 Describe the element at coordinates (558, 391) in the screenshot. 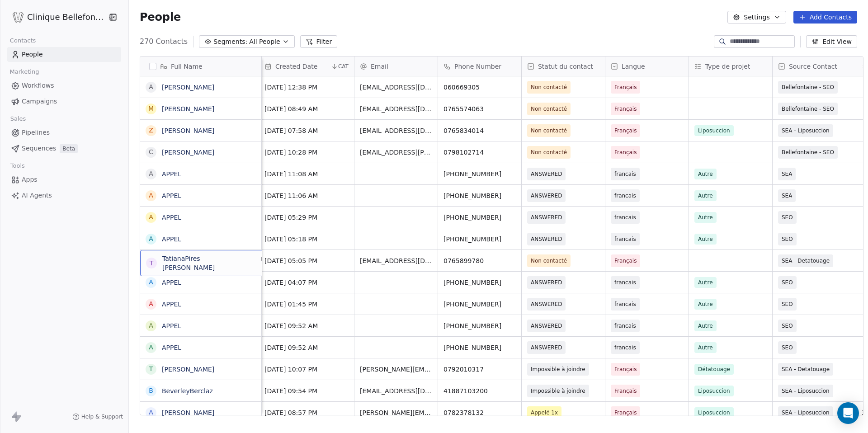

I see `span: Impossible à joindre` at that location.